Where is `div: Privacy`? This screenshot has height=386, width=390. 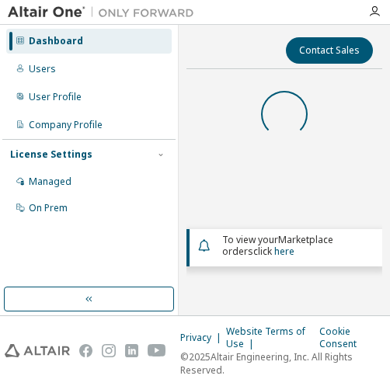 div: Privacy is located at coordinates (203, 338).